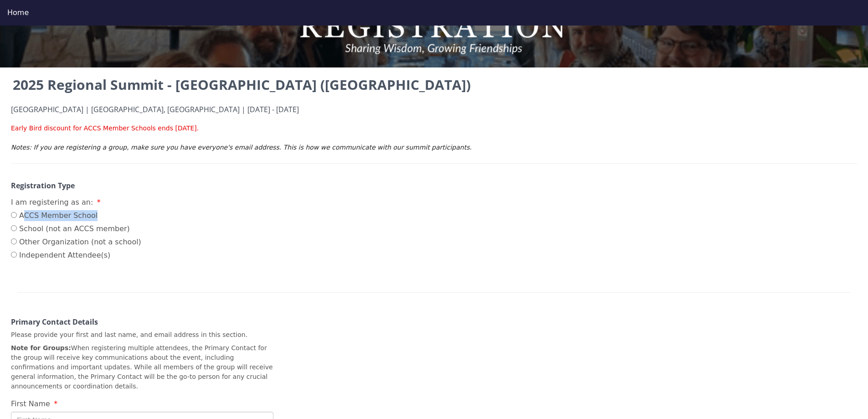  Describe the element at coordinates (434, 13) in the screenshot. I see `div: Home` at that location.